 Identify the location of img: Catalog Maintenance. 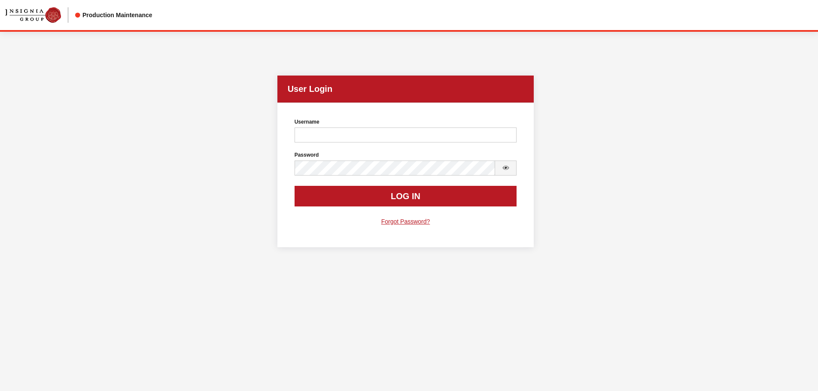
(33, 15).